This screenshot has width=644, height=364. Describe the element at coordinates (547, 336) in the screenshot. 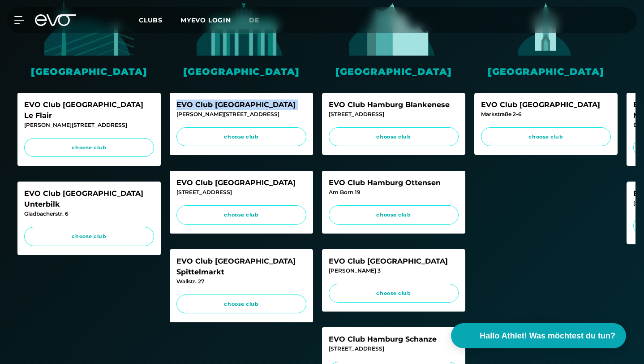

I see `span: Hallo Athlet! Was möchtest du tun?` at that location.